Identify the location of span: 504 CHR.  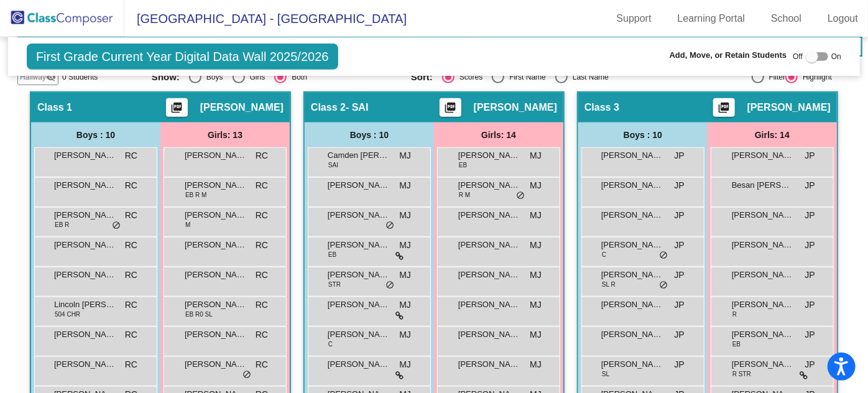
(67, 314).